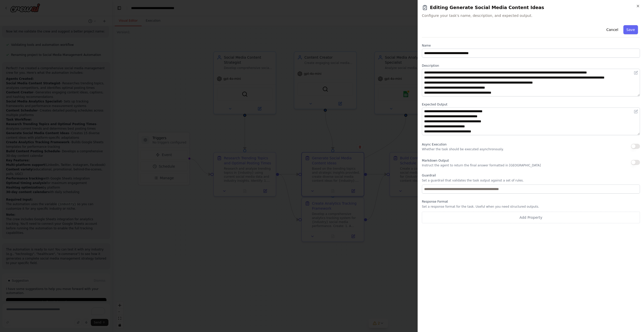 The height and width of the screenshot is (332, 644). Describe the element at coordinates (10, 15) in the screenshot. I see `img: website_grey.svg` at that location.